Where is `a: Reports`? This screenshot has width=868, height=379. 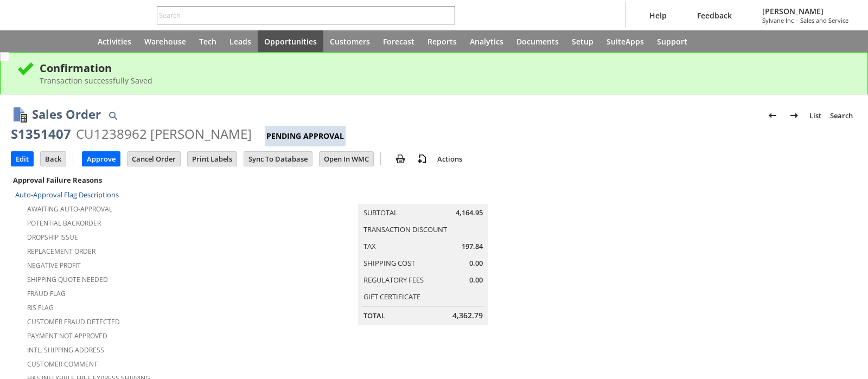 a: Reports is located at coordinates (442, 41).